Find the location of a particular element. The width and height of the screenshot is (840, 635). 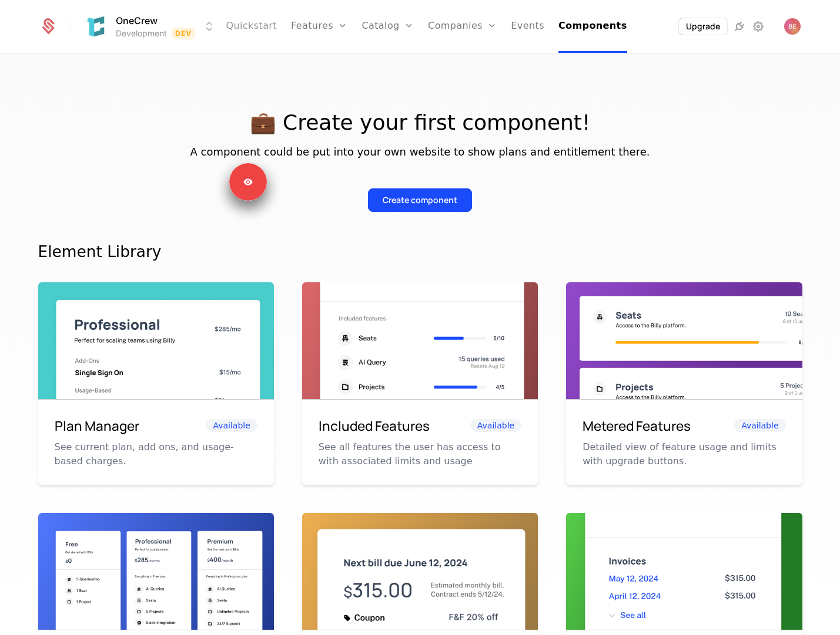

a: Settings is located at coordinates (758, 27).